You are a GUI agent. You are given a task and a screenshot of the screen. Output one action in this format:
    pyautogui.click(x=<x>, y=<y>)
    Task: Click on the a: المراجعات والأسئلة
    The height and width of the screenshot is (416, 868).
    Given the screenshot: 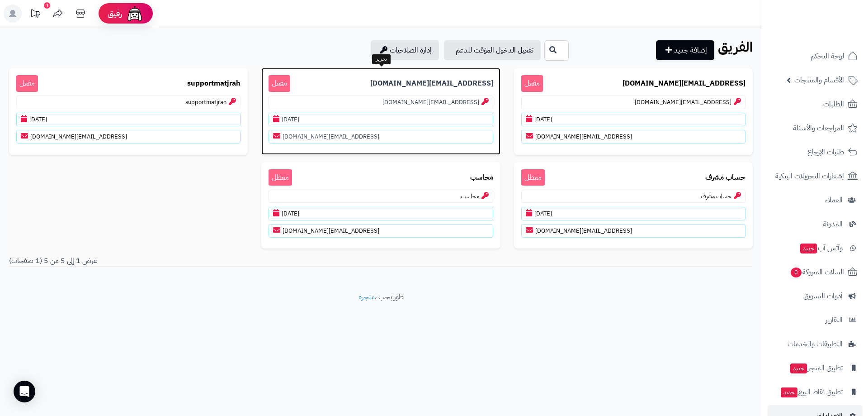 What is the action you would take?
    pyautogui.click(x=816, y=128)
    